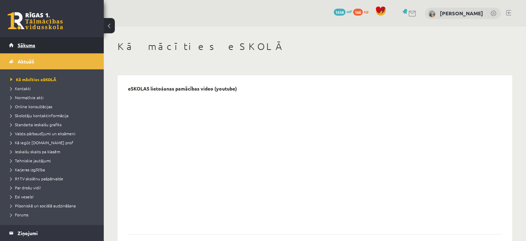  I want to click on a: Rīgas 1. Tālmācības vidusskola, so click(35, 21).